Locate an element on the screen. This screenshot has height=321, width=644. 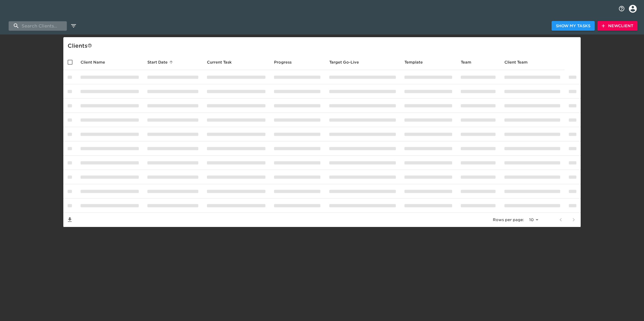
span: Template is located at coordinates (417, 62).